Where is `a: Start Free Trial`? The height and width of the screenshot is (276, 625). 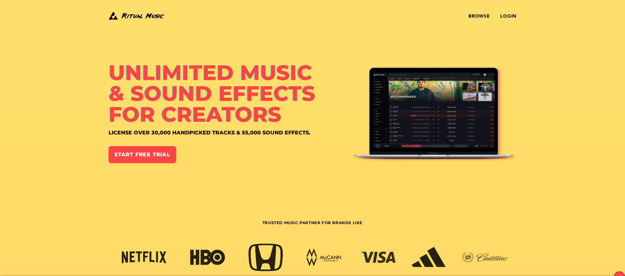
a: Start Free Trial is located at coordinates (142, 155).